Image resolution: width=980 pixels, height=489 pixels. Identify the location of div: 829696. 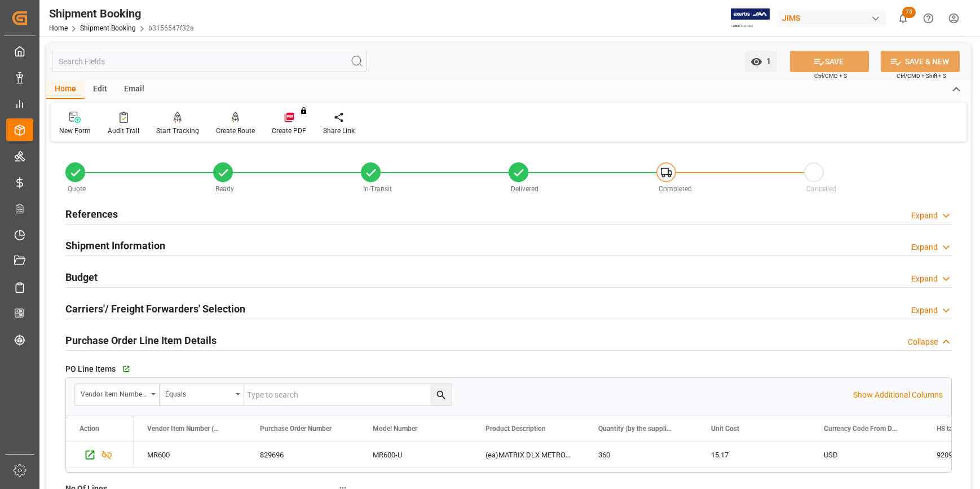
(303, 454).